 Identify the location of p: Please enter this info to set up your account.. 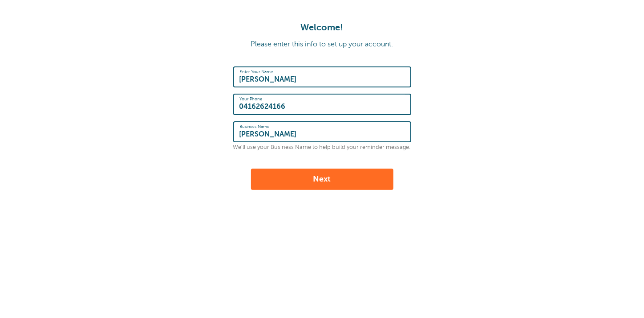
(322, 44).